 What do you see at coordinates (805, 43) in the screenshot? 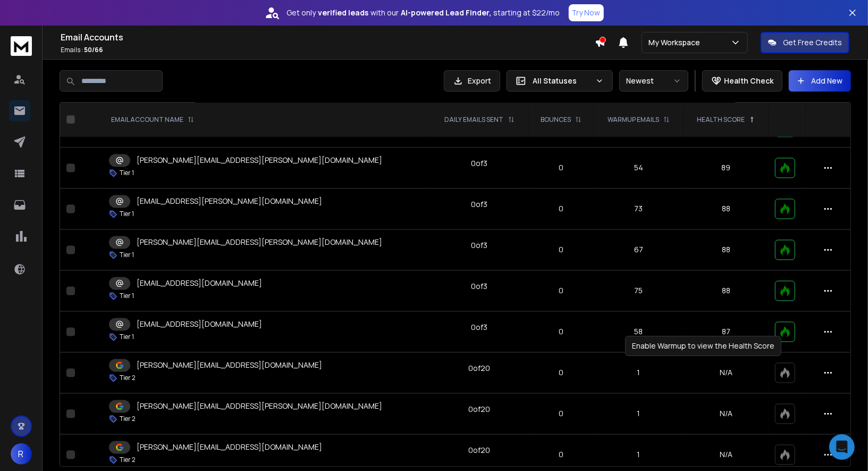
I see `button: Get Free Credits` at bounding box center [805, 43].